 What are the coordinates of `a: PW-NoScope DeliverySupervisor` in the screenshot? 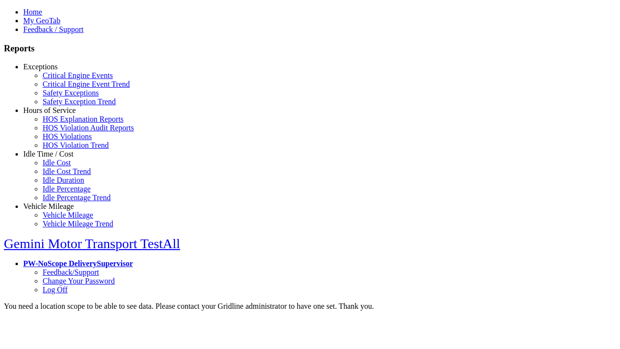 It's located at (78, 263).